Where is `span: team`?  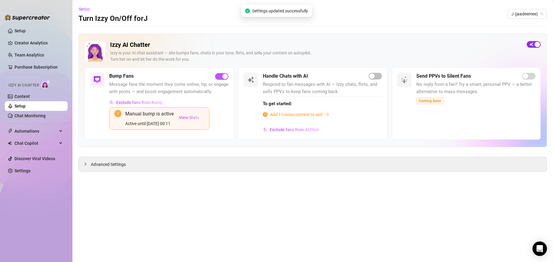 span: team is located at coordinates (542, 14).